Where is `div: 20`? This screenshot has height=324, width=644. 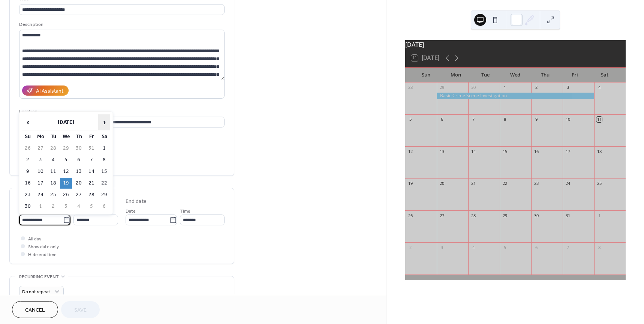 div: 20 is located at coordinates (441, 183).